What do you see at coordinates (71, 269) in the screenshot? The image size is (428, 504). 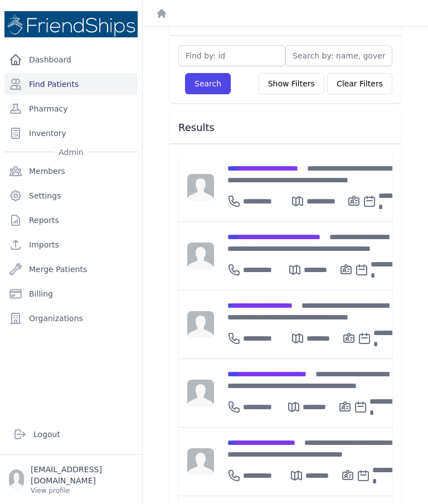 I see `a: Merge Patients` at bounding box center [71, 269].